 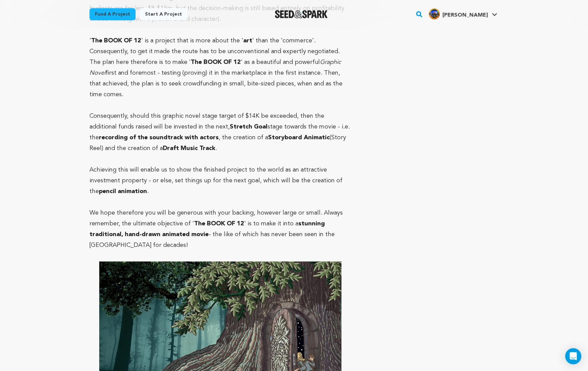 I want to click on span: Tony W.'s Profile, so click(x=463, y=14).